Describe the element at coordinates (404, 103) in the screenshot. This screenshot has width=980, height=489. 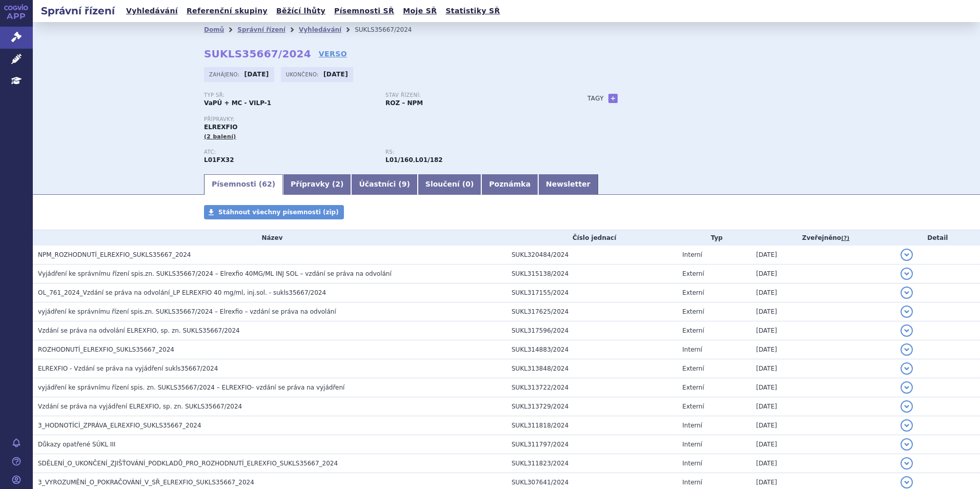
I see `strong: ROZ – NPM` at that location.